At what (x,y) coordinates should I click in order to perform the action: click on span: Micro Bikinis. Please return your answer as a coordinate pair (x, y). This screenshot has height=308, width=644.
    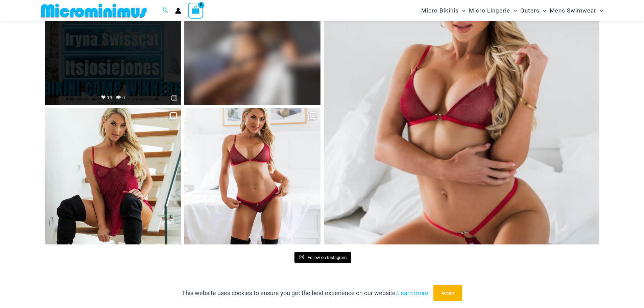
    Looking at the image, I should click on (440, 11).